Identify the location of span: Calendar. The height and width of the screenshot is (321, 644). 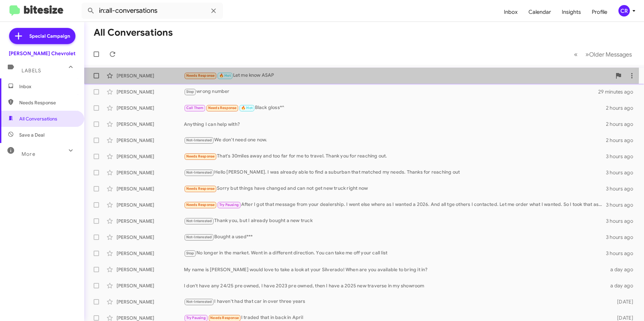
(540, 12).